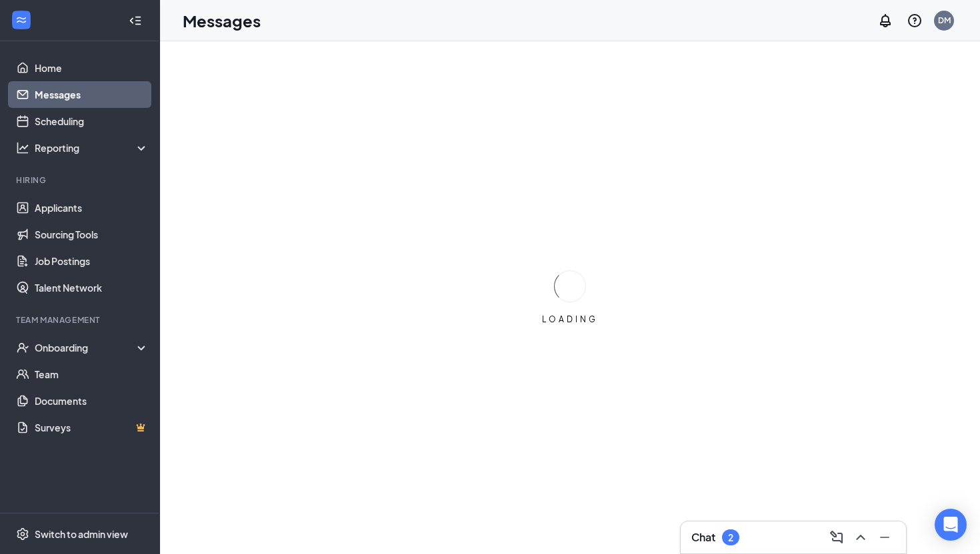  Describe the element at coordinates (91, 208) in the screenshot. I see `a: Applicants` at that location.